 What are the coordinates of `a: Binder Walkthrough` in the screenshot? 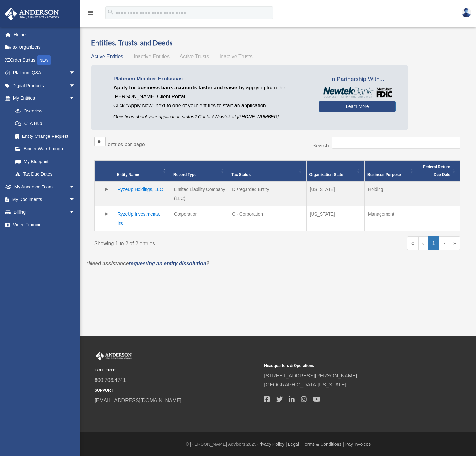 It's located at (45, 149).